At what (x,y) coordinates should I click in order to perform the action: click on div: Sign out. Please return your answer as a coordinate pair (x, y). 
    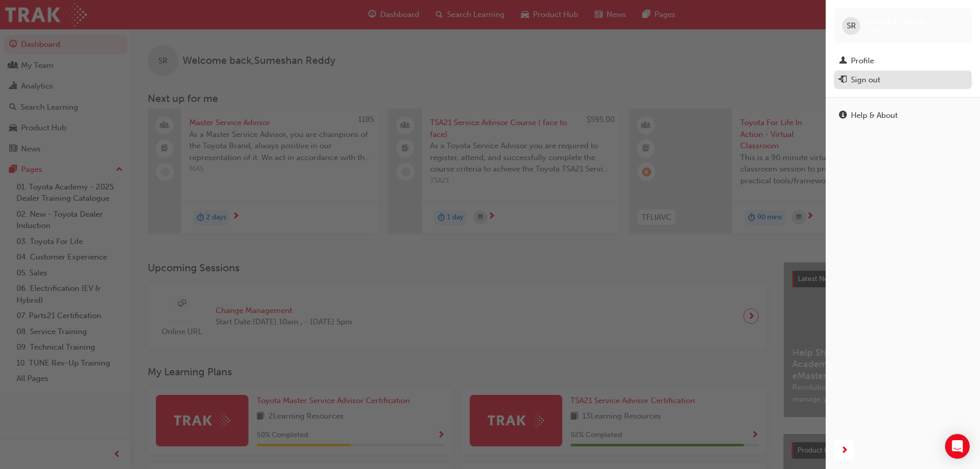
    Looking at the image, I should click on (865, 80).